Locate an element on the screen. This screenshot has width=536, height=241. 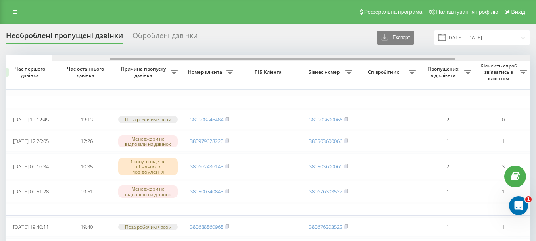
span: Номер клієнта is located at coordinates (206, 72).